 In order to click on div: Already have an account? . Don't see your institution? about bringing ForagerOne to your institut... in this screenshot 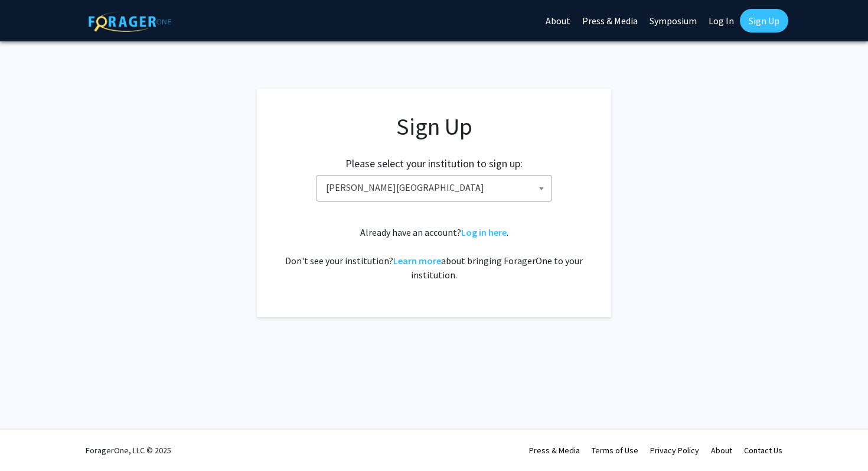, I will do `click(434, 253)`.